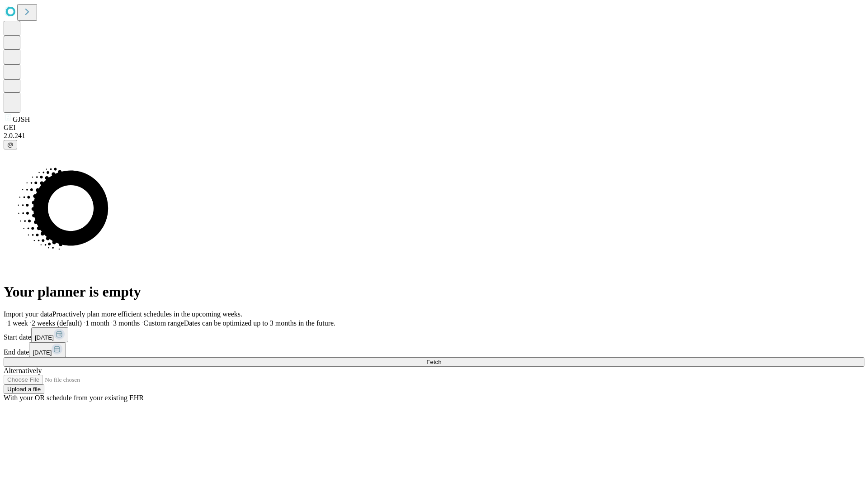 The image size is (868, 489). I want to click on span: Import your data, so click(28, 314).